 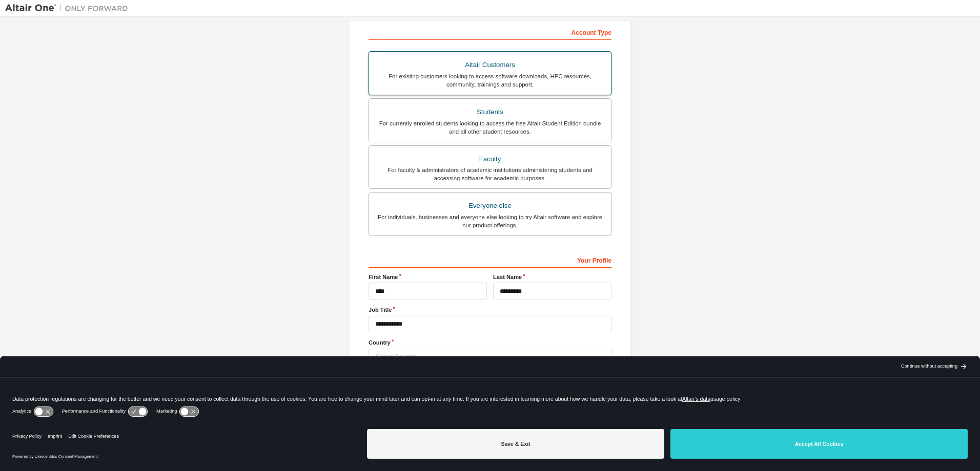 What do you see at coordinates (490, 32) in the screenshot?
I see `div: Account Type` at bounding box center [490, 32].